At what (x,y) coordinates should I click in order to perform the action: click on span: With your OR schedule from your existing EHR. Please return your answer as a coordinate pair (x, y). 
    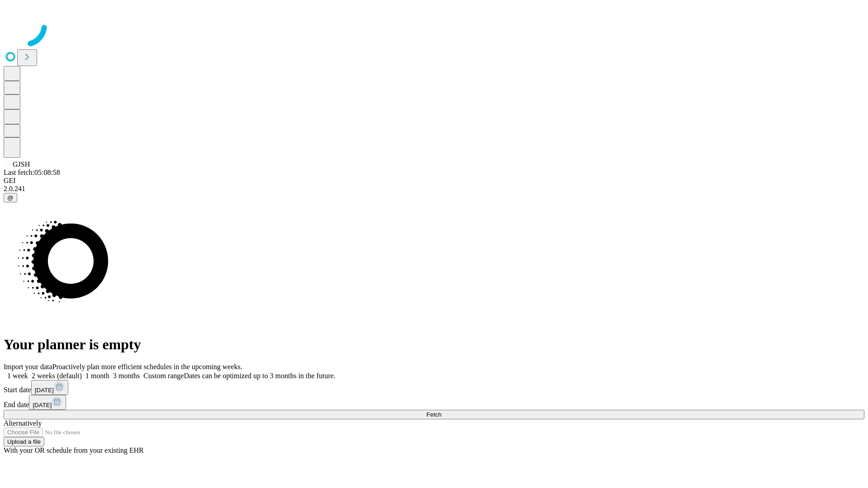
    Looking at the image, I should click on (74, 450).